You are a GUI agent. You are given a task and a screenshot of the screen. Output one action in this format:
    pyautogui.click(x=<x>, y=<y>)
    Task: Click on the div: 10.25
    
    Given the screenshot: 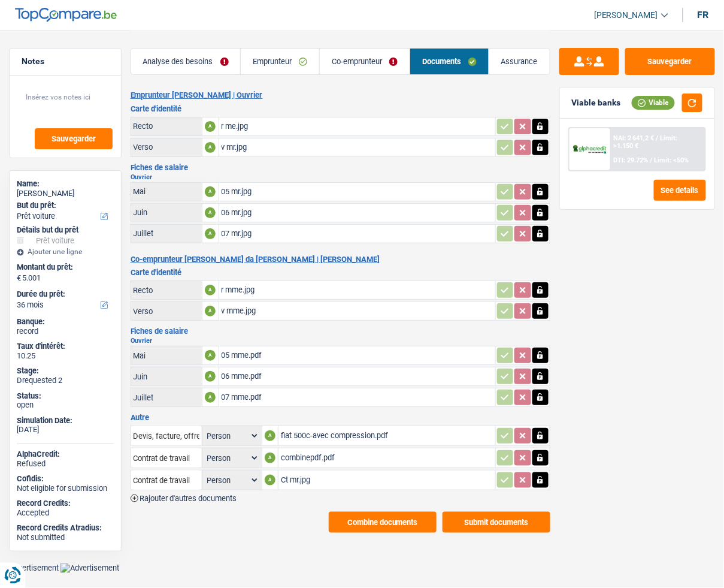 What is the action you would take?
    pyautogui.click(x=65, y=356)
    